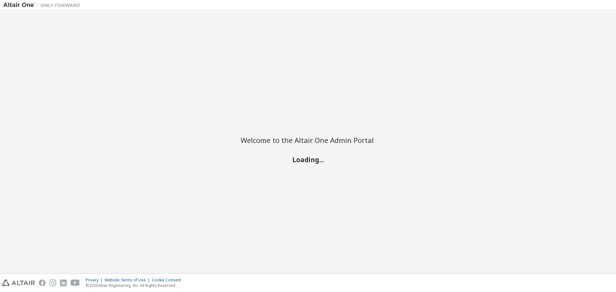  Describe the element at coordinates (168, 280) in the screenshot. I see `div: Cookie Consent` at that location.